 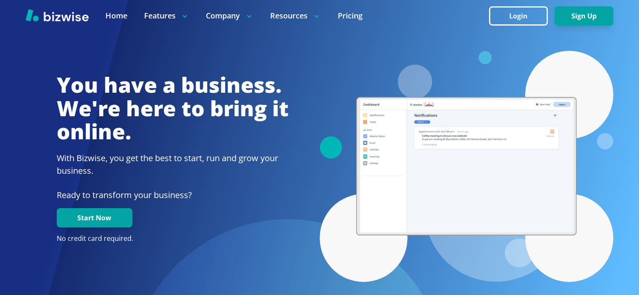 What do you see at coordinates (350, 16) in the screenshot?
I see `a: Pricing` at bounding box center [350, 16].